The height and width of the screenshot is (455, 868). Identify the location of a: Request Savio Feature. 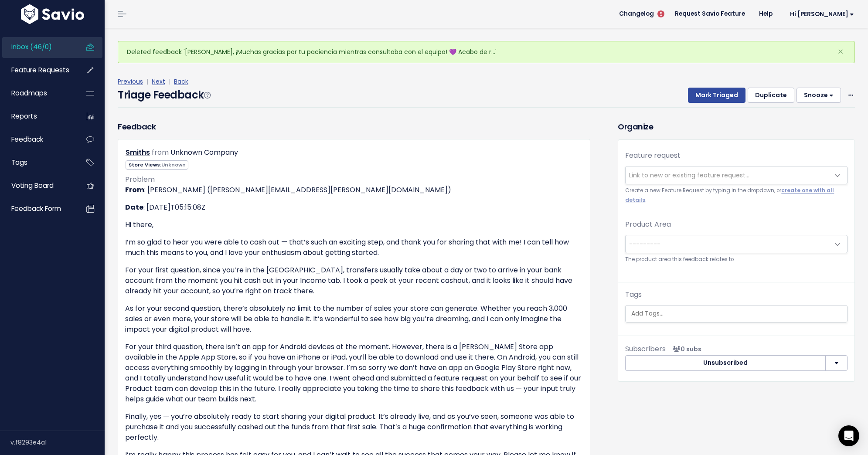
(710, 14).